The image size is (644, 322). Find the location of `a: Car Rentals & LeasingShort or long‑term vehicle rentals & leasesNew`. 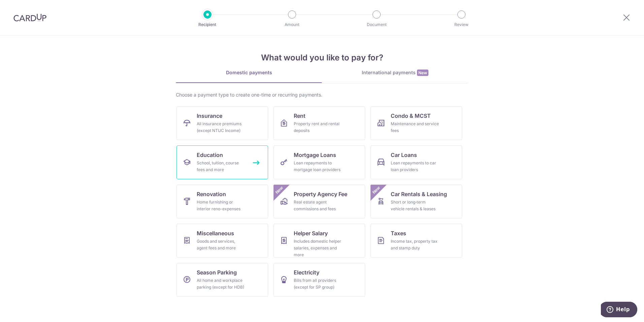

a: Car Rentals & LeasingShort or long‑term vehicle rentals & leasesNew is located at coordinates (416, 201).